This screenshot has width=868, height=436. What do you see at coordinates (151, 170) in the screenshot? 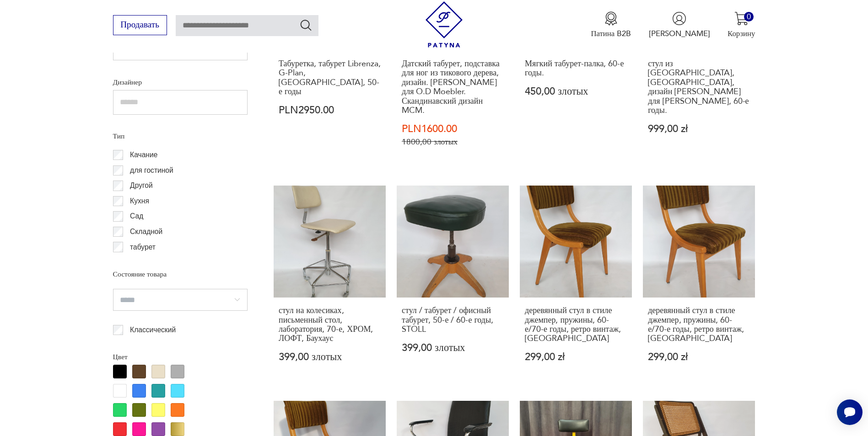
I see `p: для гостиной` at bounding box center [151, 170].